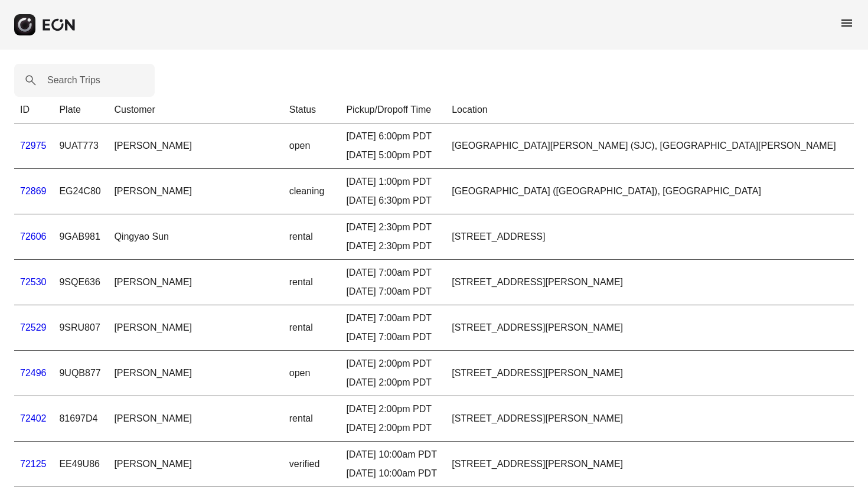  What do you see at coordinates (80, 146) in the screenshot?
I see `td: 9UAT773` at bounding box center [80, 146].